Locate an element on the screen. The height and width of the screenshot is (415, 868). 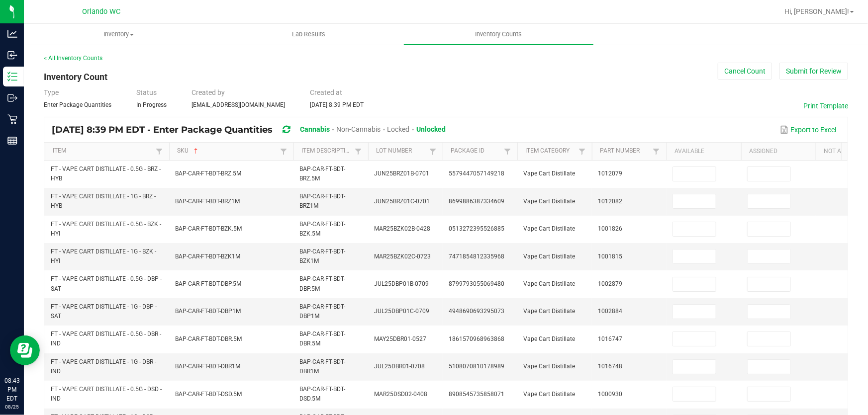
span: 8699886387334609 is located at coordinates (476, 202).